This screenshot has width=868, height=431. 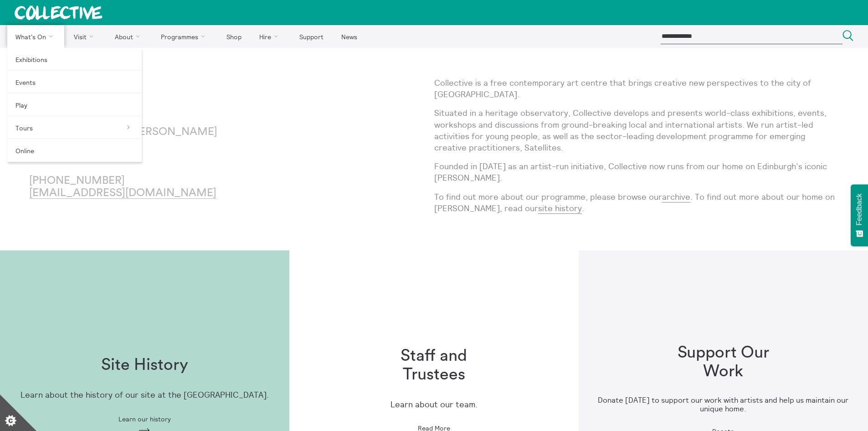 What do you see at coordinates (723, 362) in the screenshot?
I see `h1: Support Our Work` at bounding box center [723, 362].